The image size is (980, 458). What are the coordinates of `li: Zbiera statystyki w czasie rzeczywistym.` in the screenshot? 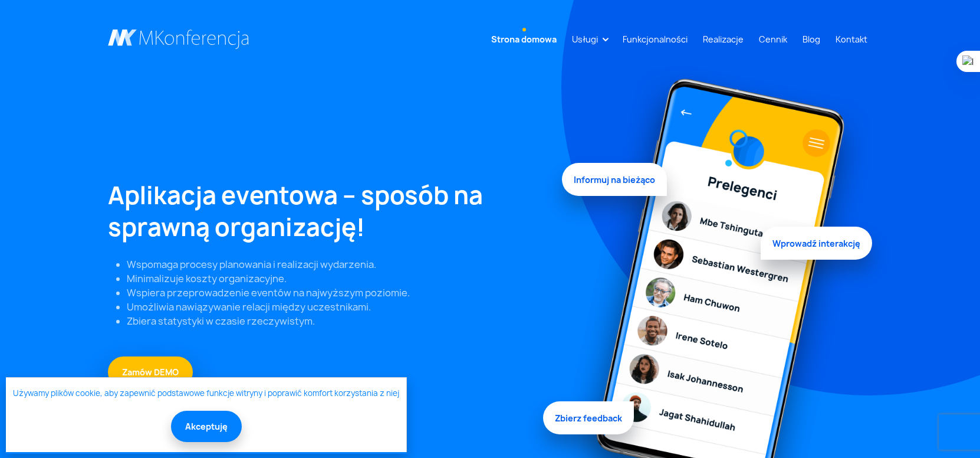 It's located at (337, 321).